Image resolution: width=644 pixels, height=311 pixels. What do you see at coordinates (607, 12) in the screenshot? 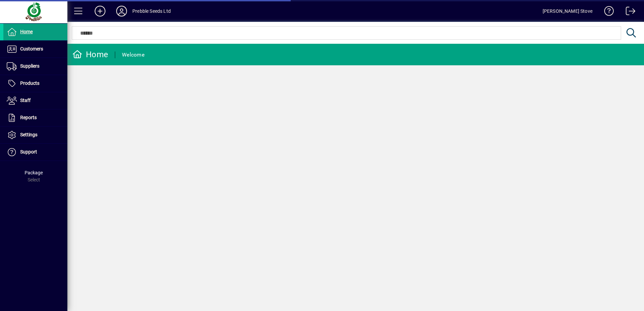
I see `a: Knowledge Base` at bounding box center [607, 12].